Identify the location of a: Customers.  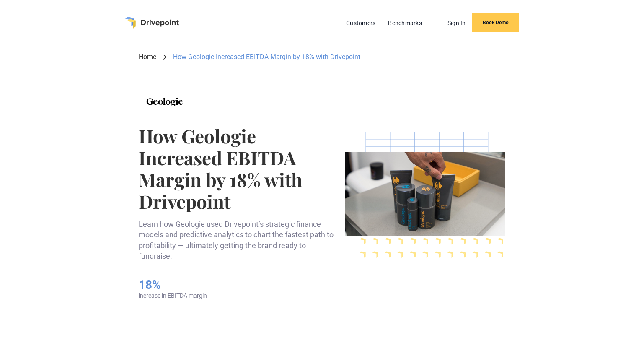
(361, 23).